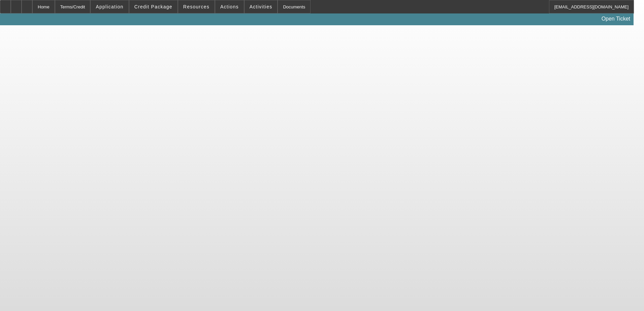 The image size is (644, 311). What do you see at coordinates (109, 6) in the screenshot?
I see `span: Application` at bounding box center [109, 6].